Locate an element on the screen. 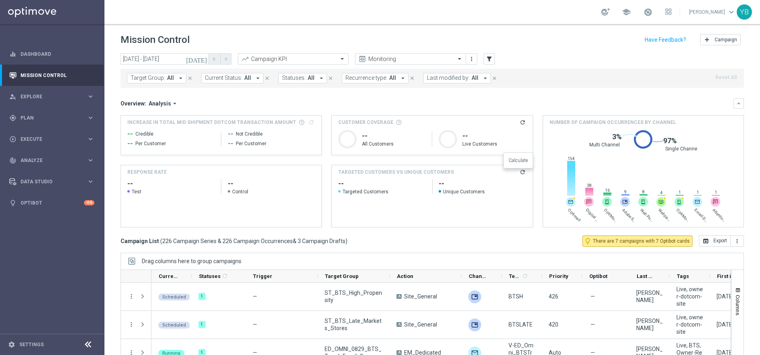 The image size is (760, 355). i: filter_alt is located at coordinates (489, 59).